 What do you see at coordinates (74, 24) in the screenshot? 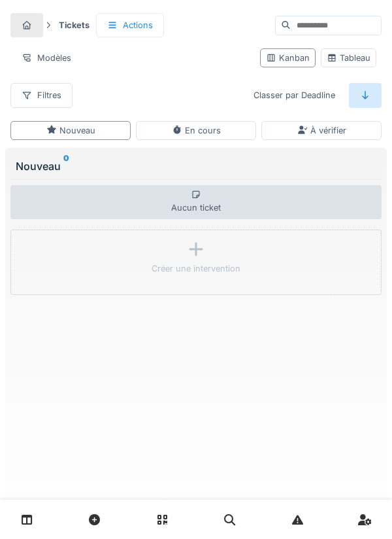
I see `strong: Tickets` at bounding box center [74, 24].